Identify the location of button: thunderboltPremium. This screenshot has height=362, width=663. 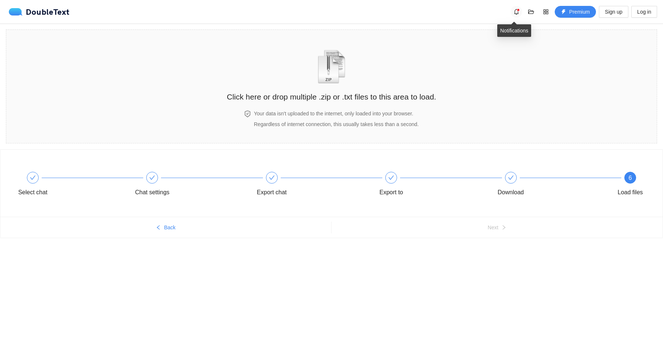
(575, 12).